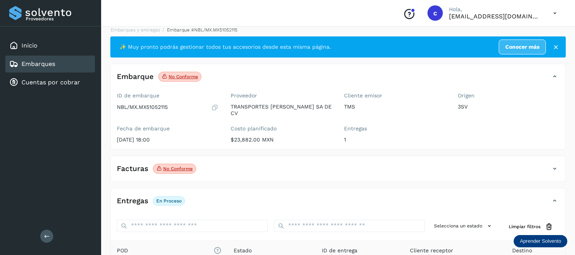  What do you see at coordinates (132, 201) in the screenshot?
I see `h4: Entregas` at bounding box center [132, 201].